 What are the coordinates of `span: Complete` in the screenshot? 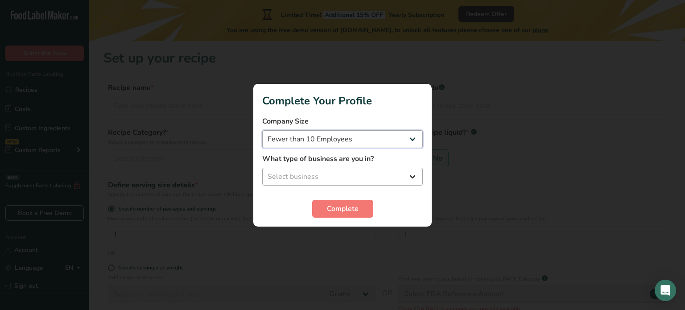 It's located at (342, 209).